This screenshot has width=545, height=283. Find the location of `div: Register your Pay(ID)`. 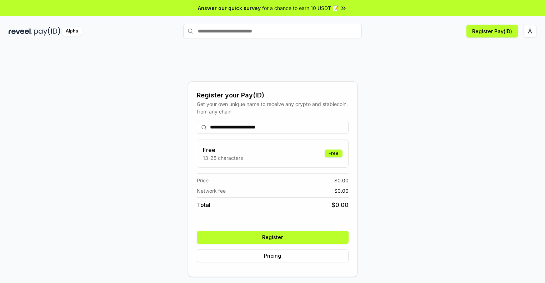

div: Register your Pay(ID) is located at coordinates (273, 95).